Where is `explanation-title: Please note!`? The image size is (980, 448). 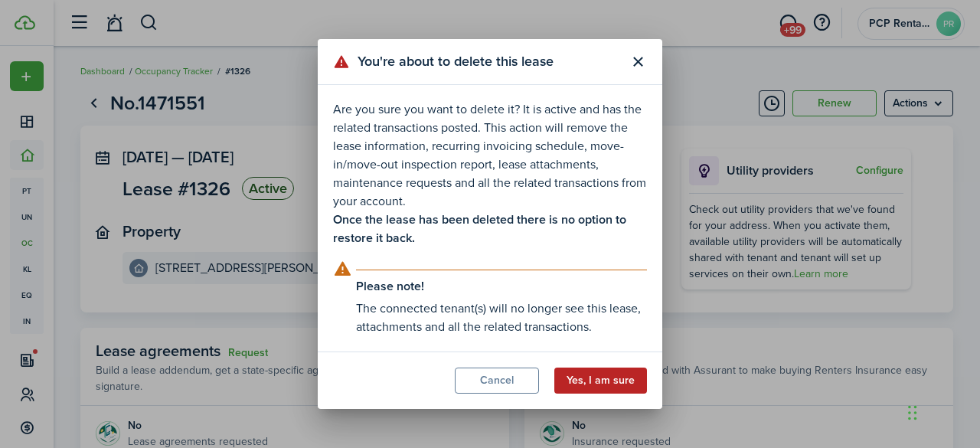 explanation-title: Please note! is located at coordinates (501, 287).